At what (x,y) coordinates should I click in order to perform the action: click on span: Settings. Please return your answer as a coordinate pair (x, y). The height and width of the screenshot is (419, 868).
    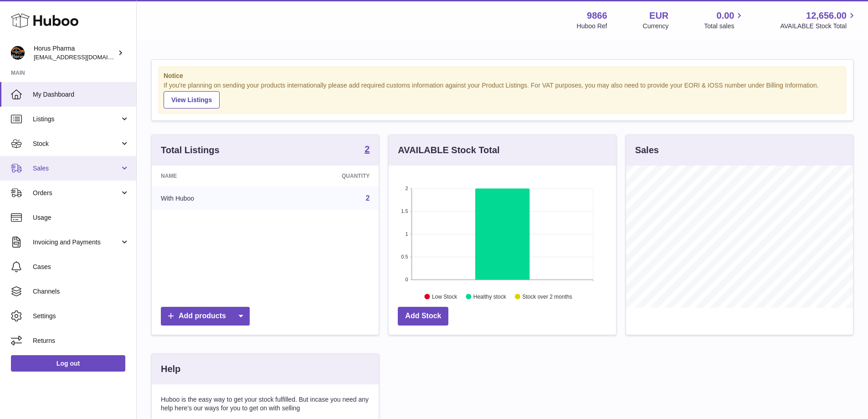
    Looking at the image, I should click on (81, 316).